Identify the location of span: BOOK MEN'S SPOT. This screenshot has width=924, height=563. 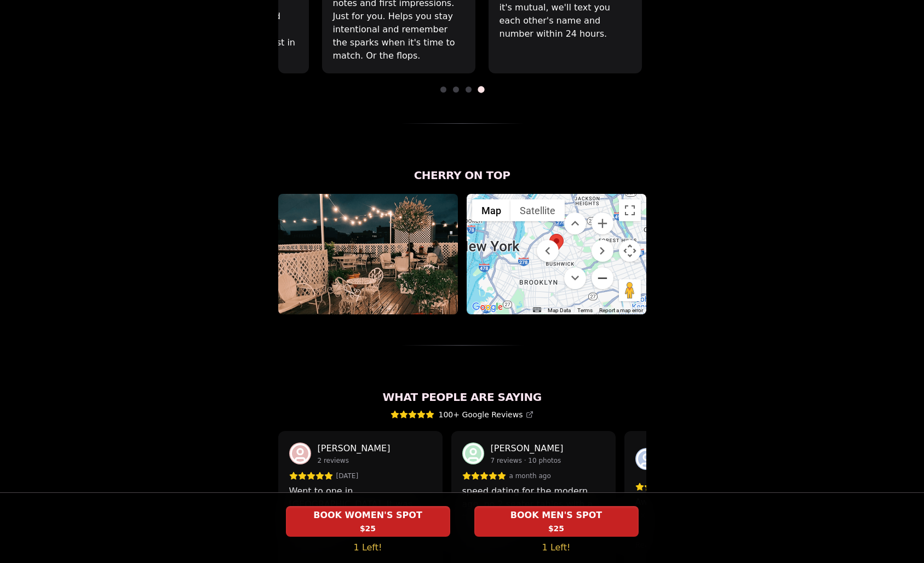
(556, 515).